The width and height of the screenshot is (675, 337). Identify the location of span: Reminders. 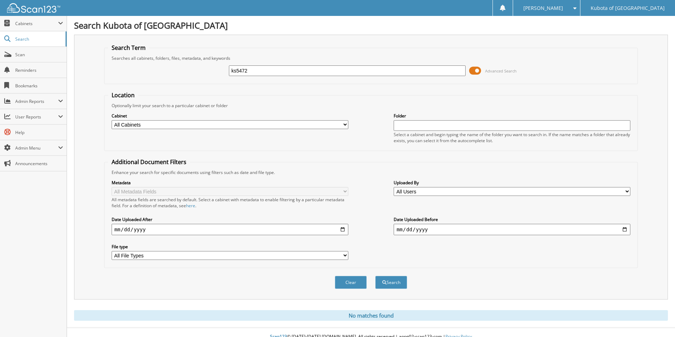
(39, 70).